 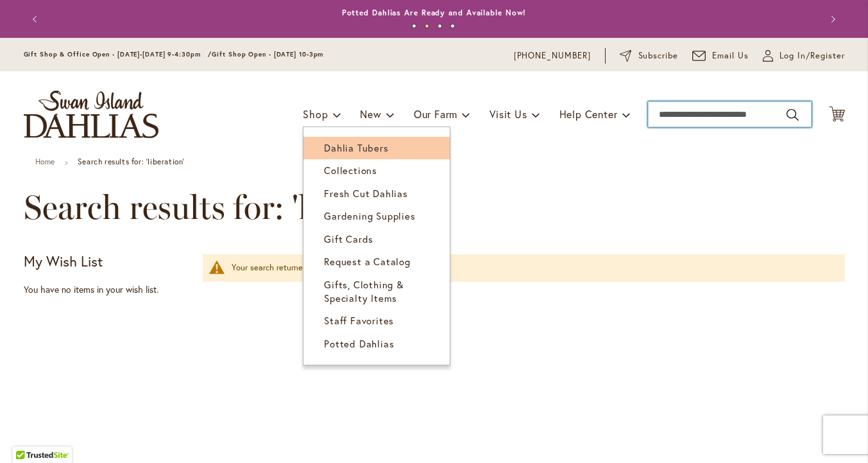 What do you see at coordinates (508, 114) in the screenshot?
I see `span: Visit Us` at bounding box center [508, 114].